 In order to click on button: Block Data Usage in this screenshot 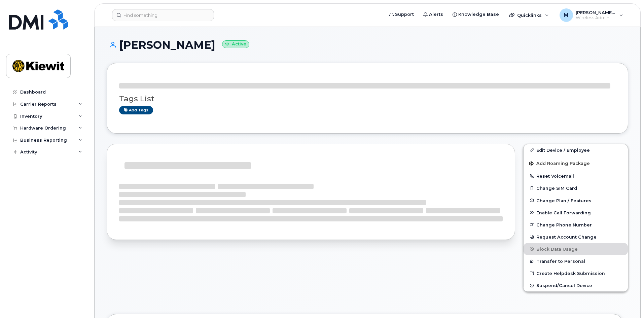, I will do `click(575, 249)`.